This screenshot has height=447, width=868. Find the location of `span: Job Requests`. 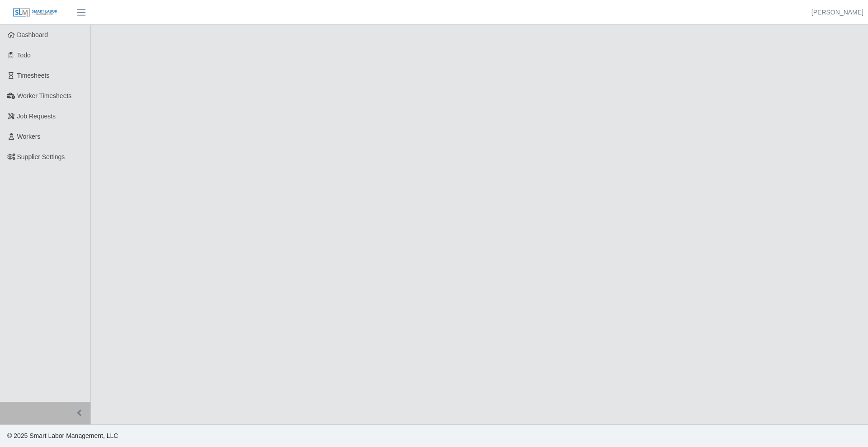

span: Job Requests is located at coordinates (36, 116).